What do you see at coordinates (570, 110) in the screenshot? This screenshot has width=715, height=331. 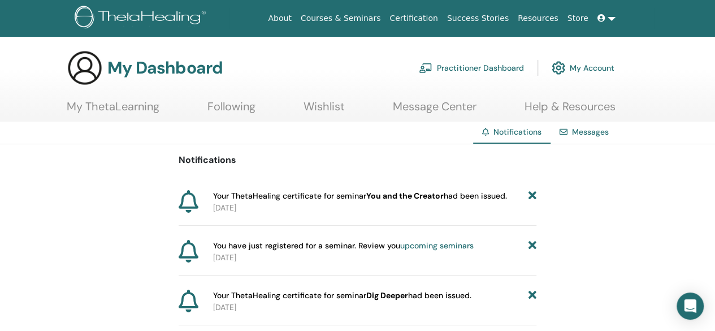 I see `a: Help & Resources` at bounding box center [570, 110].